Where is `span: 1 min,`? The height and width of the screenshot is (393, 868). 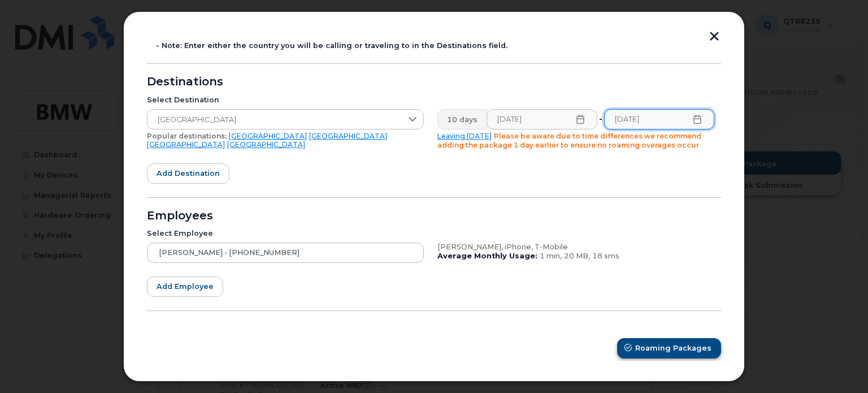
span: 1 min, is located at coordinates (550, 255).